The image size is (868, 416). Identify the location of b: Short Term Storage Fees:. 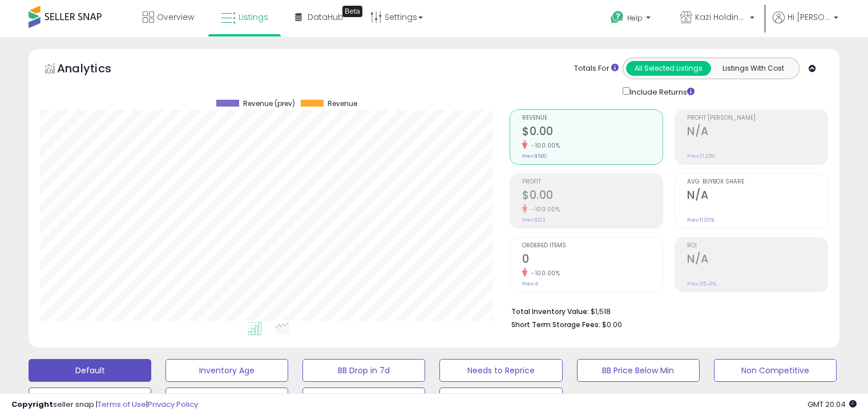
(556, 324).